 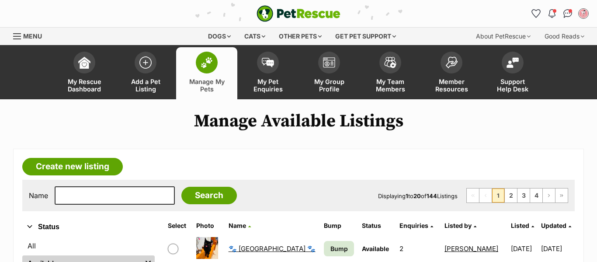 I want to click on span: Updated, so click(x=554, y=225).